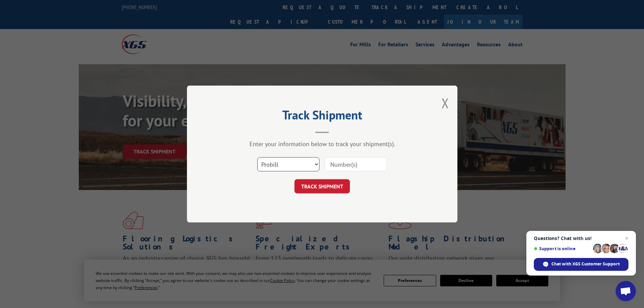  Describe the element at coordinates (356, 165) in the screenshot. I see `input: Number(s)` at that location.